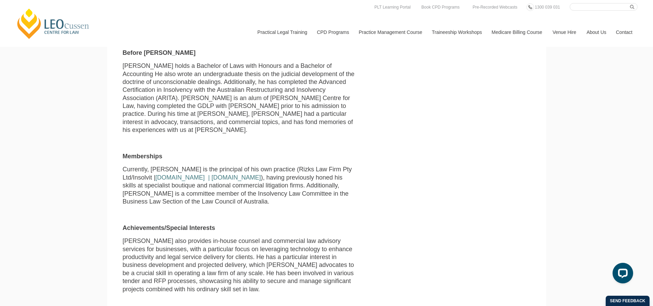  What do you see at coordinates (597, 32) in the screenshot?
I see `a: About Us` at bounding box center [597, 32].